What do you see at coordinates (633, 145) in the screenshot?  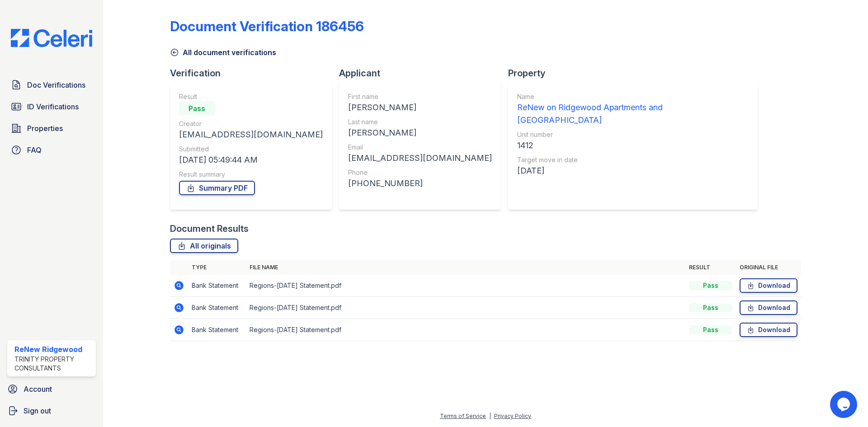 I see `div: 1412` at bounding box center [633, 145].